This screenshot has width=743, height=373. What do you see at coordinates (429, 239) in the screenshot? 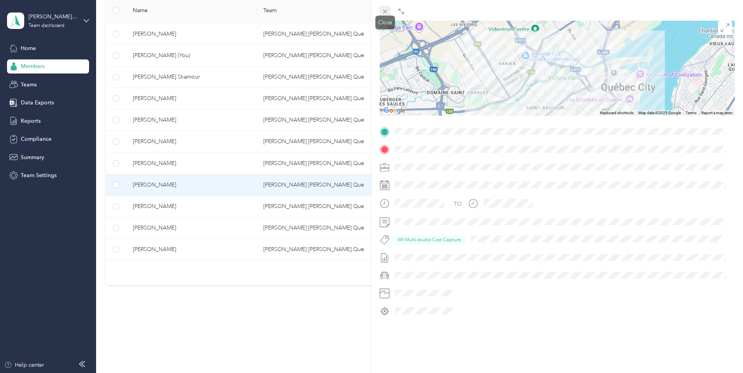
I see `button: Wt Multi-studio Cost Capture` at bounding box center [429, 239].